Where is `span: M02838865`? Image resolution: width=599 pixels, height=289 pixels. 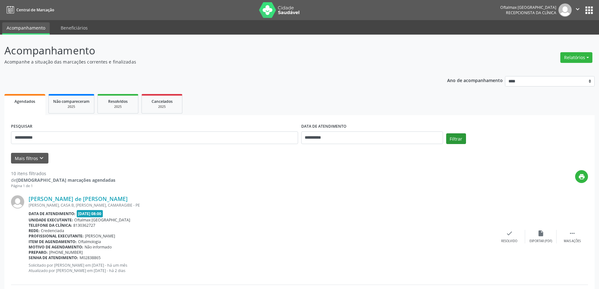 span: M02838865 is located at coordinates (90, 258).